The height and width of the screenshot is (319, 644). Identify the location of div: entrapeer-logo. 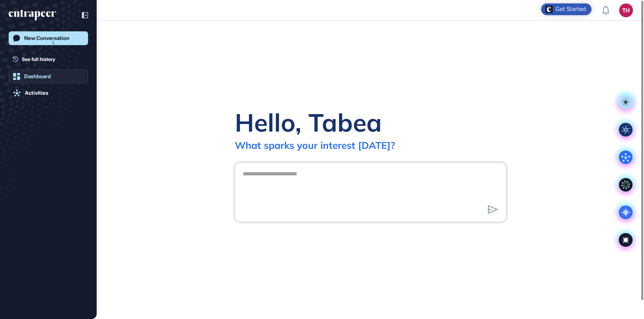
(32, 15).